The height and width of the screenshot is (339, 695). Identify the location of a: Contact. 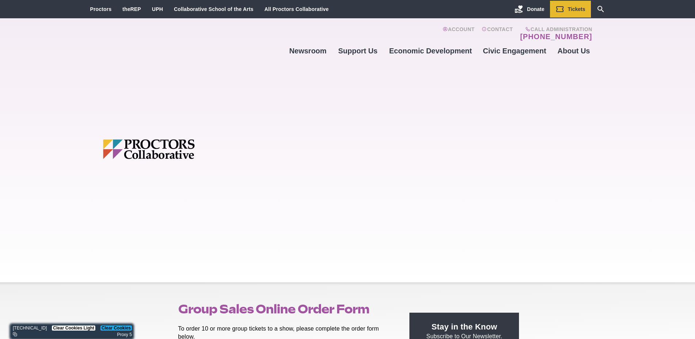
(497, 34).